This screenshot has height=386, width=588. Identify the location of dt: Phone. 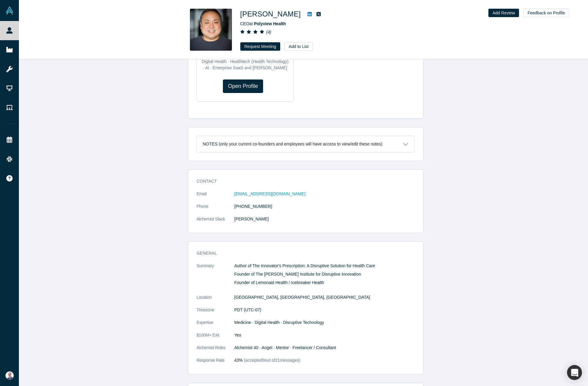
(215, 210).